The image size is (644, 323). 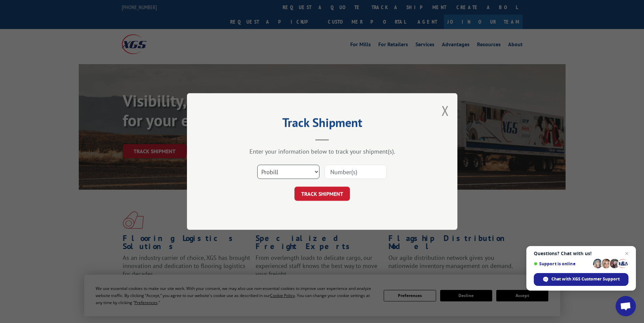 I want to click on div: Enter your information below to track your shipment(s)., so click(x=322, y=151).